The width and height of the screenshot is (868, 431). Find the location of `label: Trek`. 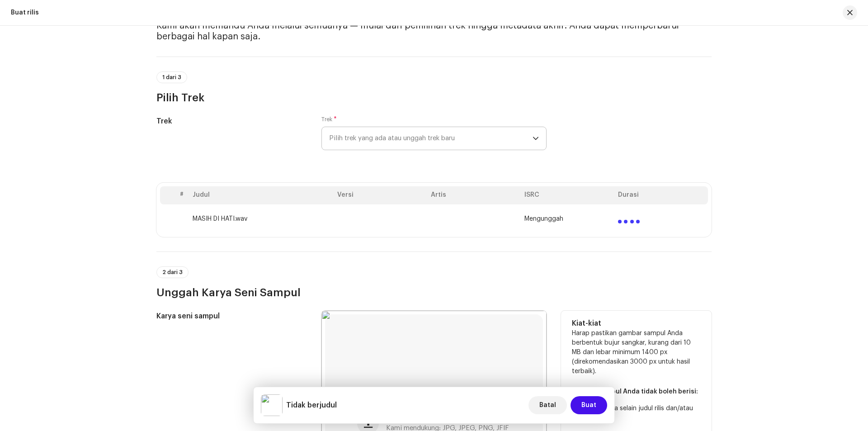

label: Trek is located at coordinates (329, 119).